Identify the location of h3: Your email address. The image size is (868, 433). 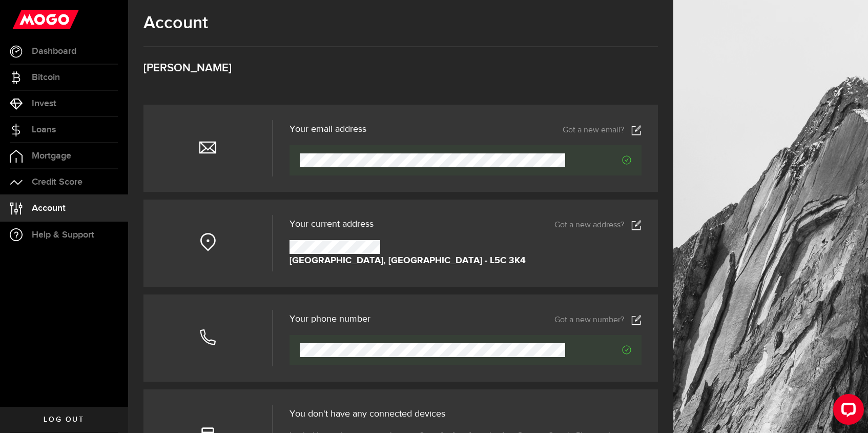
(328, 129).